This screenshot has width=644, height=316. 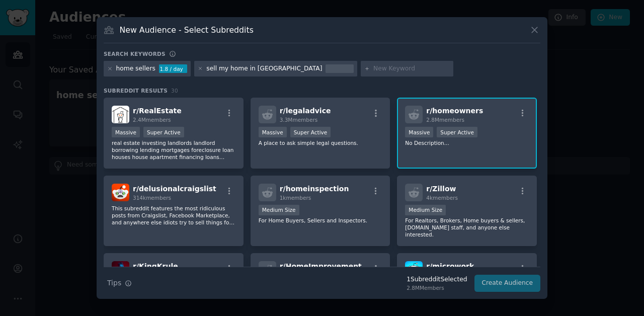 What do you see at coordinates (157, 111) in the screenshot?
I see `span: r/ RealEstate` at bounding box center [157, 111].